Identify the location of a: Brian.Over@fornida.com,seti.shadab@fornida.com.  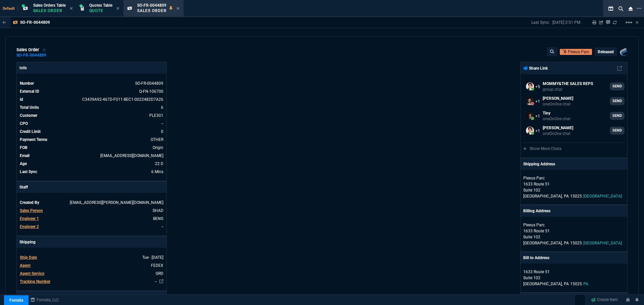
(574, 101).